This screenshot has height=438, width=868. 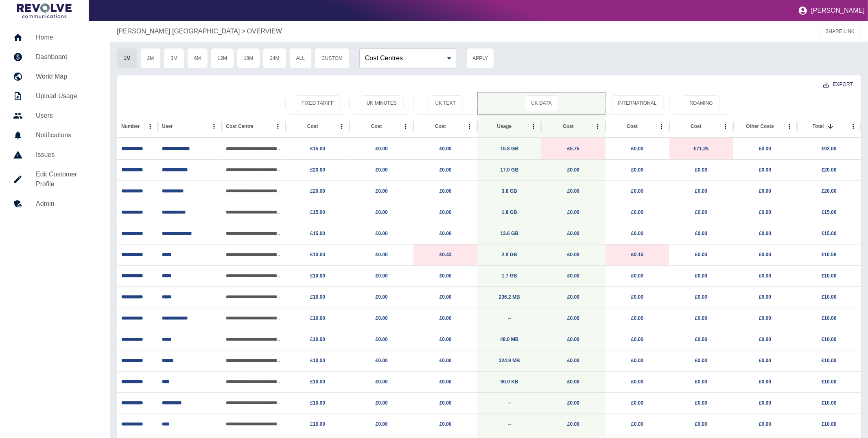 I want to click on p: OVERVIEW, so click(x=265, y=31).